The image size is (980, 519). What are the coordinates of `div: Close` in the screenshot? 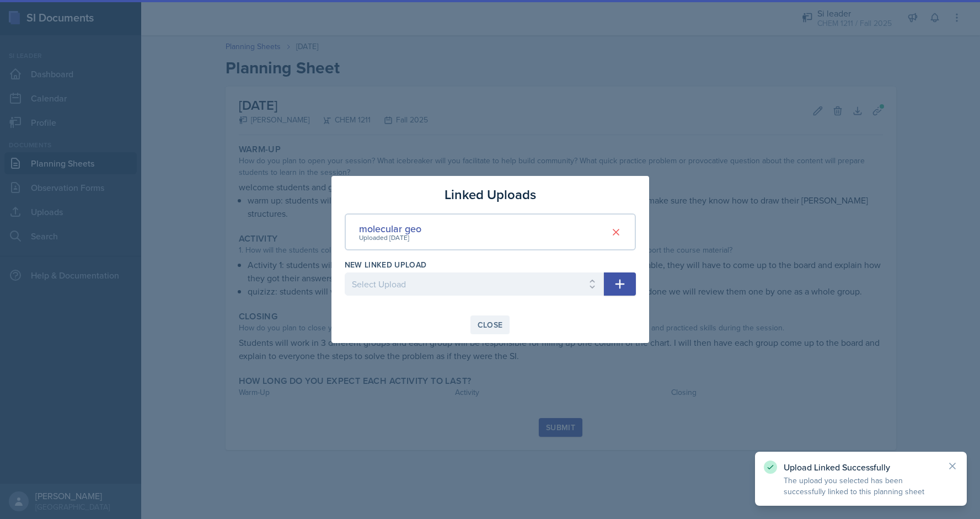 It's located at (490, 325).